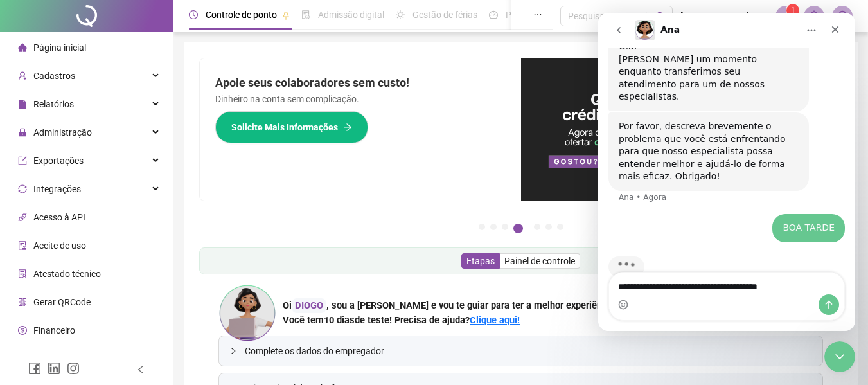  I want to click on span: facebook, so click(35, 369).